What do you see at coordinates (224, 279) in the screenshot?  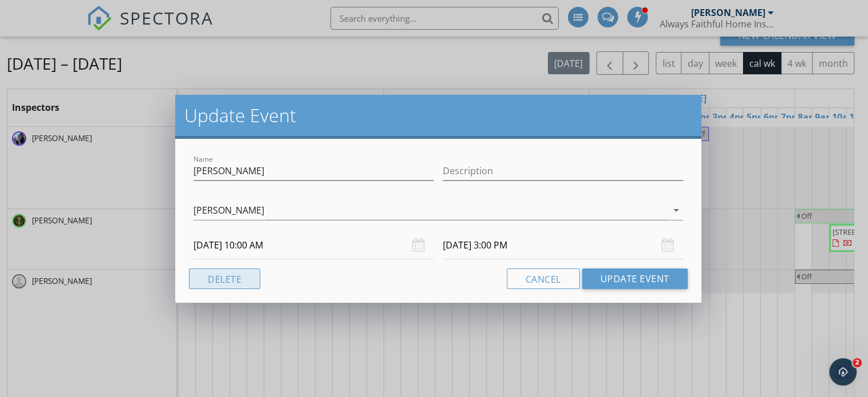 I see `button: Delete` at bounding box center [224, 279].